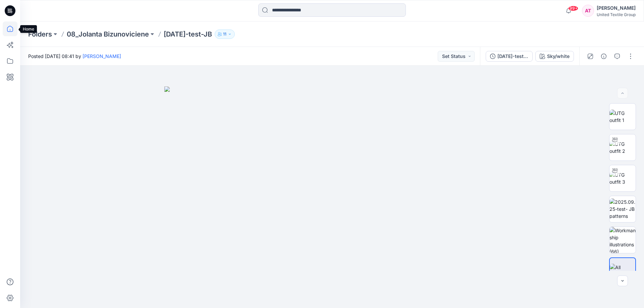 This screenshot has width=644, height=308. What do you see at coordinates (225, 34) in the screenshot?
I see `button: 11` at bounding box center [225, 34].